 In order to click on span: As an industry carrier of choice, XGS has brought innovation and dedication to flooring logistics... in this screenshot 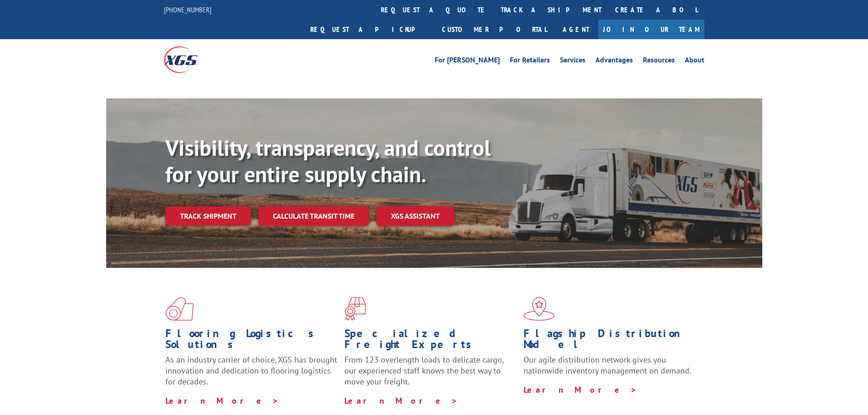, I will do `click(251, 370)`.